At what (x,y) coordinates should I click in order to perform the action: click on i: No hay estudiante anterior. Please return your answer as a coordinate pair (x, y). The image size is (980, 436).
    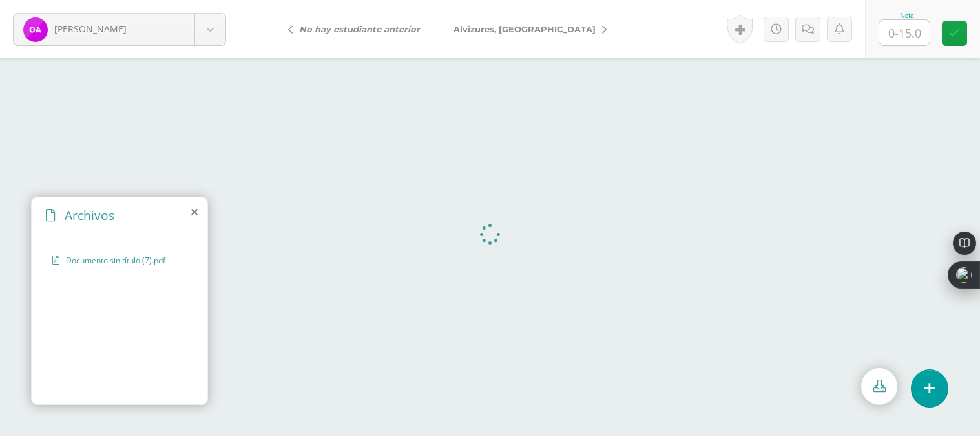
    Looking at the image, I should click on (359, 29).